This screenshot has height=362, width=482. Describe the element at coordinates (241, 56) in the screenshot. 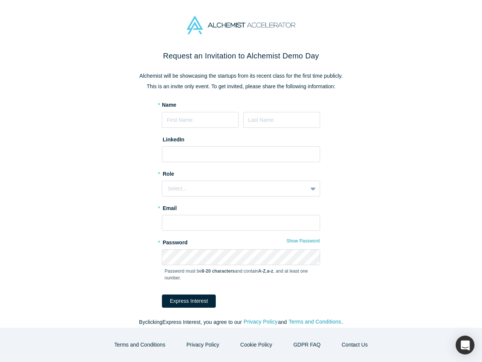

I see `h2: Request an Invitation to Alchemist Demo Day` at that location.